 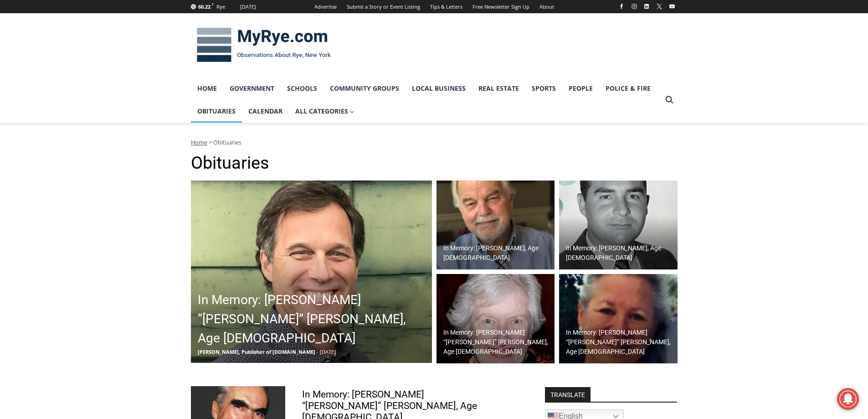 What do you see at coordinates (621, 6) in the screenshot?
I see `a: Facebook` at bounding box center [621, 6].